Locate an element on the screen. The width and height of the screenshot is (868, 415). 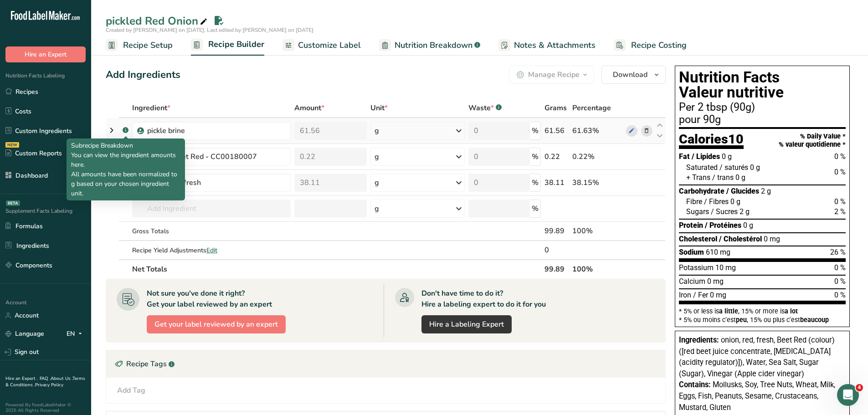
span: 2 g is located at coordinates (744, 211).